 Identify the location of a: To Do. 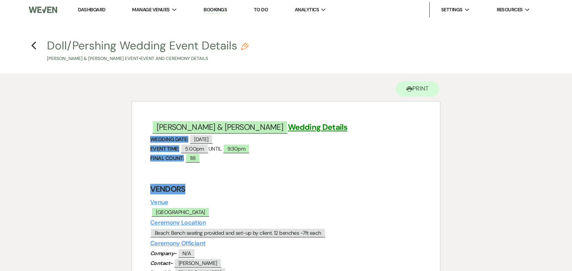
(261, 9).